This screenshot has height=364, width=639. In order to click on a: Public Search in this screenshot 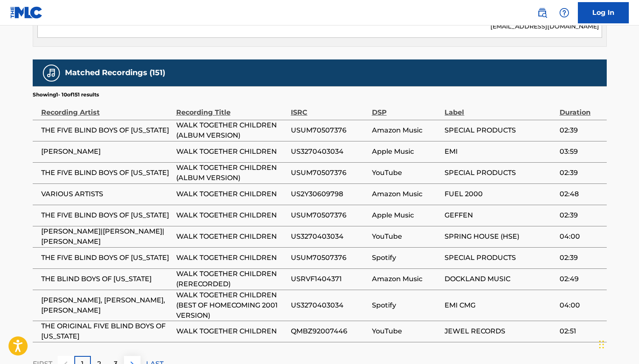, I will do `click(542, 13)`.